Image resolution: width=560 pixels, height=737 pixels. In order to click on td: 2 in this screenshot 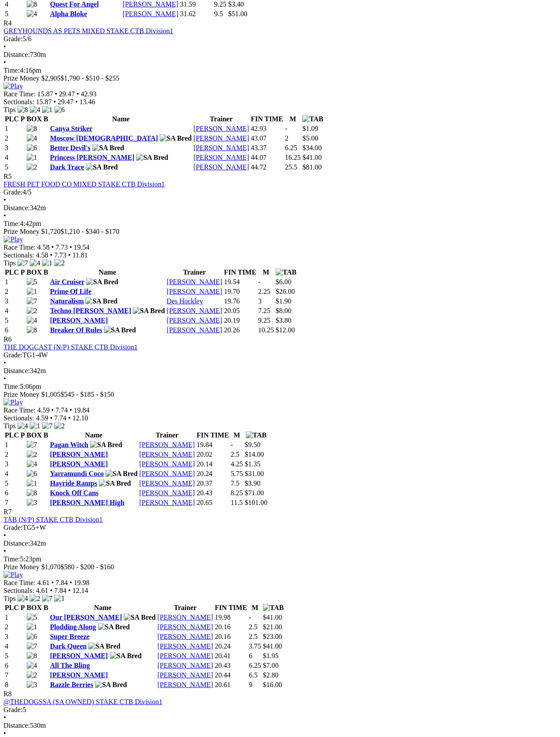, I will do `click(15, 292)`.